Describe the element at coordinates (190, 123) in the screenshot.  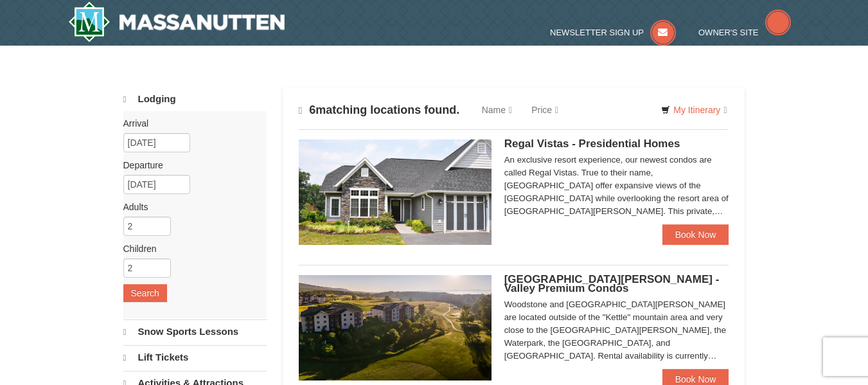
I see `label: Arrival` at that location.